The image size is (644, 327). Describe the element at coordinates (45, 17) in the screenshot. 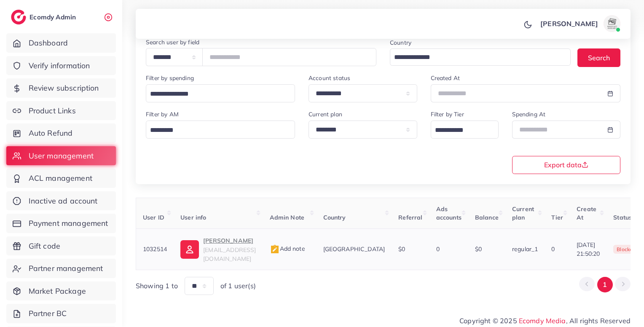

I see `a: logoEcomdy Admin` at that location.